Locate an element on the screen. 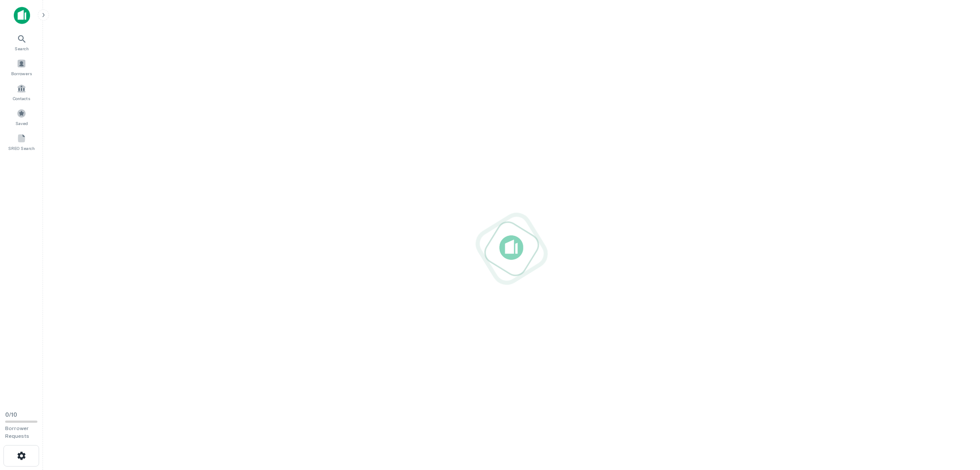 The width and height of the screenshot is (980, 470). div: Contacts is located at coordinates (22, 92).